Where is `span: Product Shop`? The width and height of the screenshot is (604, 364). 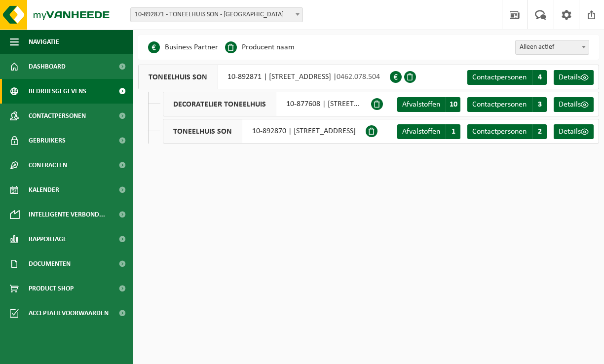 span: Product Shop is located at coordinates (51, 288).